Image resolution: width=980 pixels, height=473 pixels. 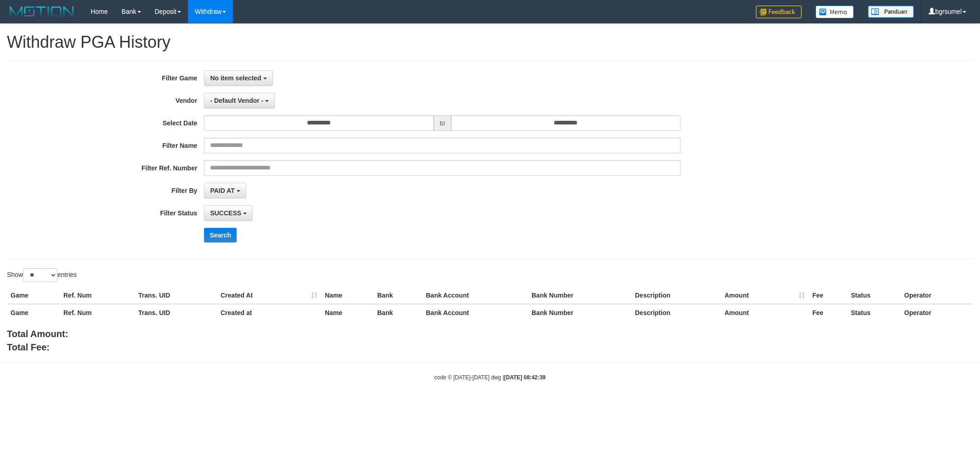 What do you see at coordinates (37, 333) in the screenshot?
I see `b: Total Amount:` at bounding box center [37, 333].